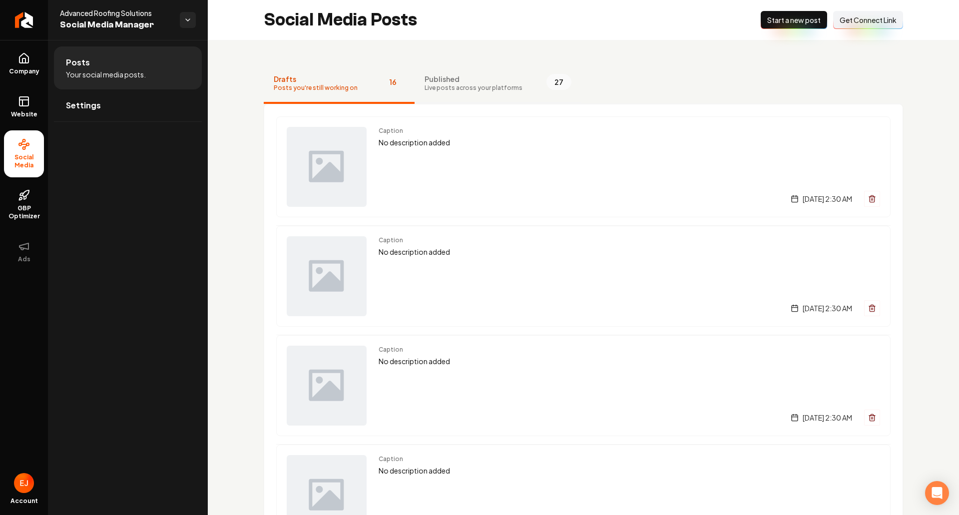 This screenshot has width=959, height=515. I want to click on span: Posts you're still working on, so click(316, 88).